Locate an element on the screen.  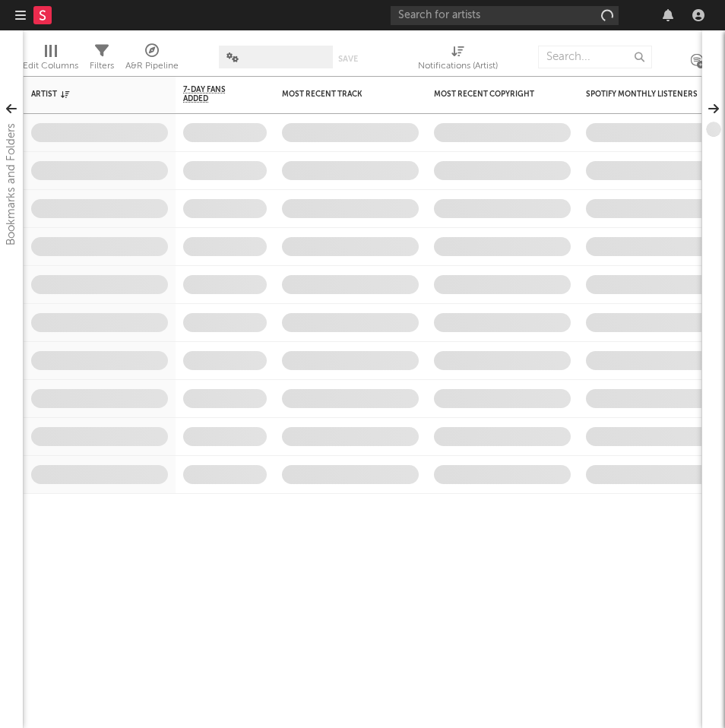
div: Most Recent Copyright is located at coordinates (491, 94).